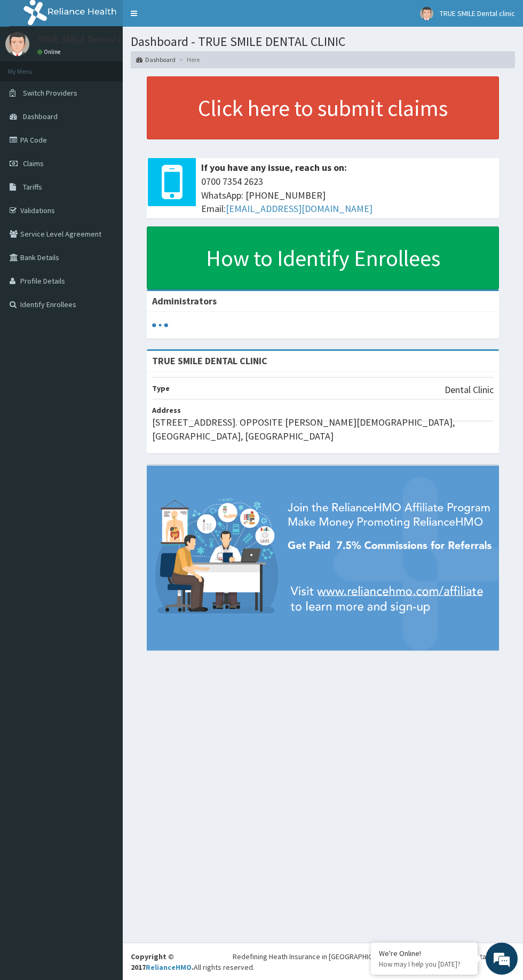  What do you see at coordinates (469, 390) in the screenshot?
I see `p: Dental Clinic` at bounding box center [469, 390].